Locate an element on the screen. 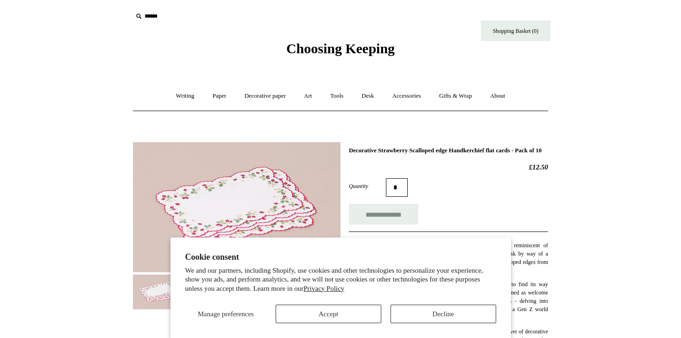  button: Accept is located at coordinates (328, 314).